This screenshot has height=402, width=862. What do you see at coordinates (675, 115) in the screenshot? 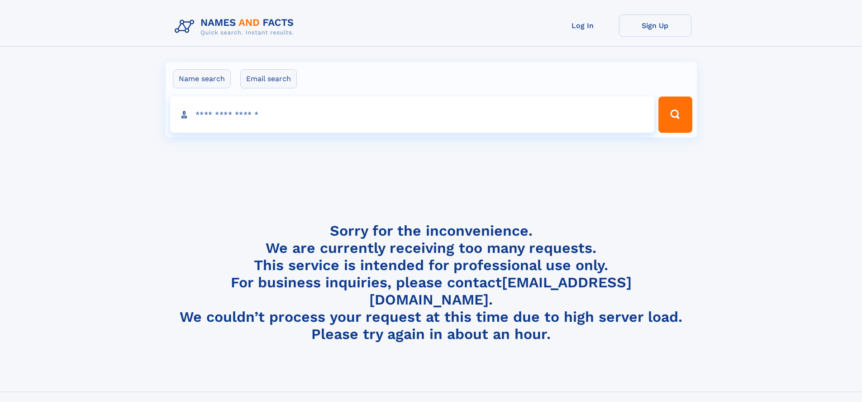
I see `button: Search Button` at bounding box center [675, 115].